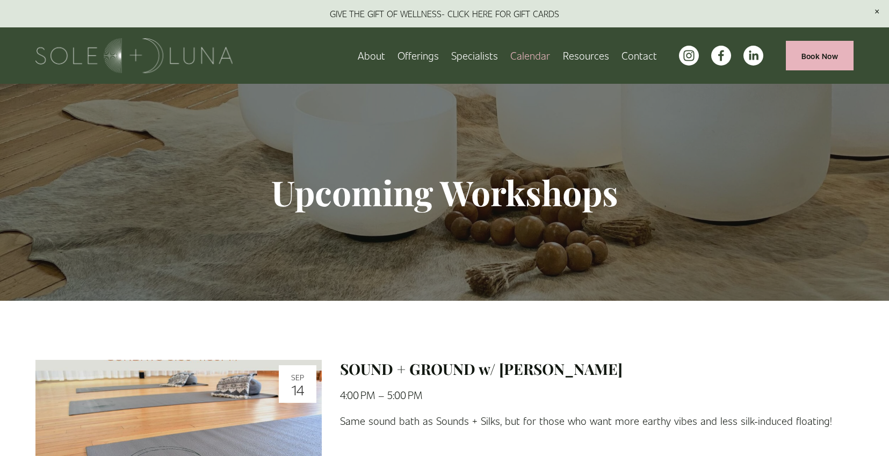 Image resolution: width=889 pixels, height=456 pixels. I want to click on span: Resources, so click(586, 55).